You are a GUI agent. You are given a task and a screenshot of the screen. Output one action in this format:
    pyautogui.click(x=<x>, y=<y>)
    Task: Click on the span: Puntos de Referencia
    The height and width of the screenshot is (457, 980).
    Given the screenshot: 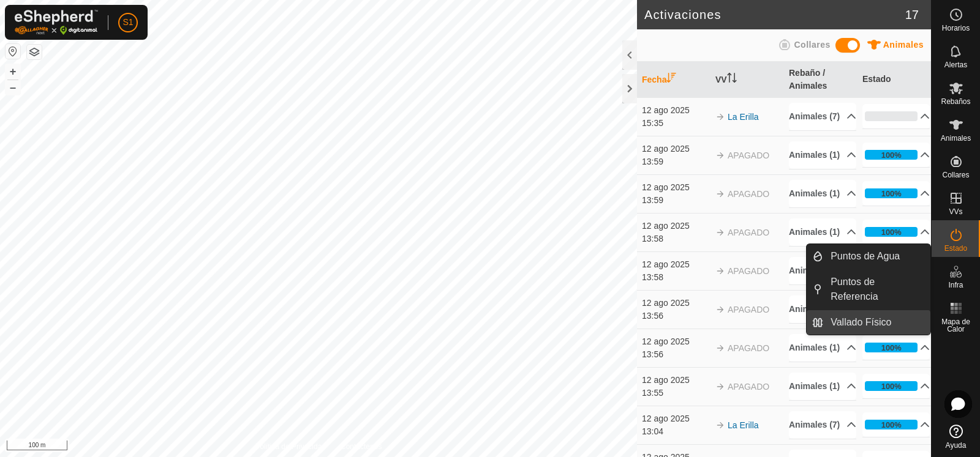 What is the action you would take?
    pyautogui.click(x=876, y=290)
    